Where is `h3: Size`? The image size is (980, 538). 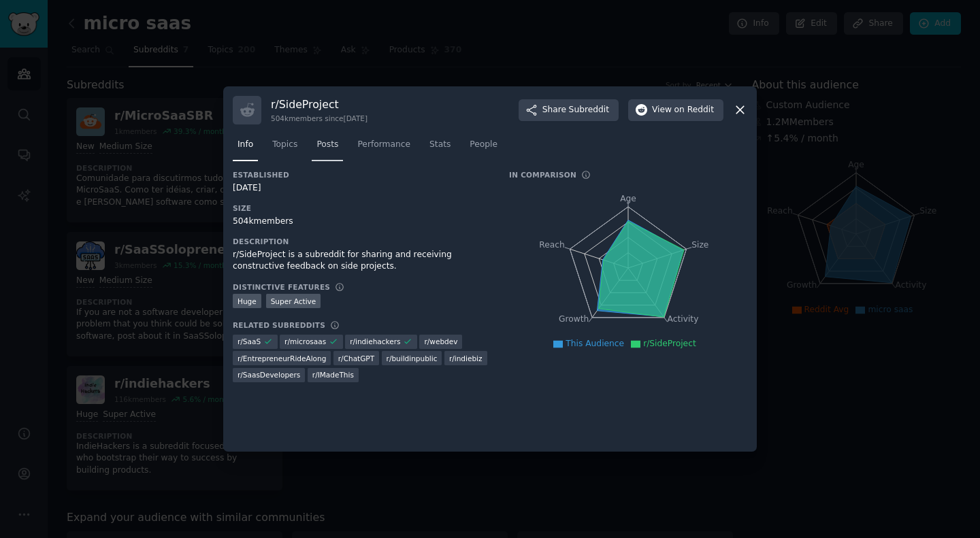 h3: Size is located at coordinates (362, 208).